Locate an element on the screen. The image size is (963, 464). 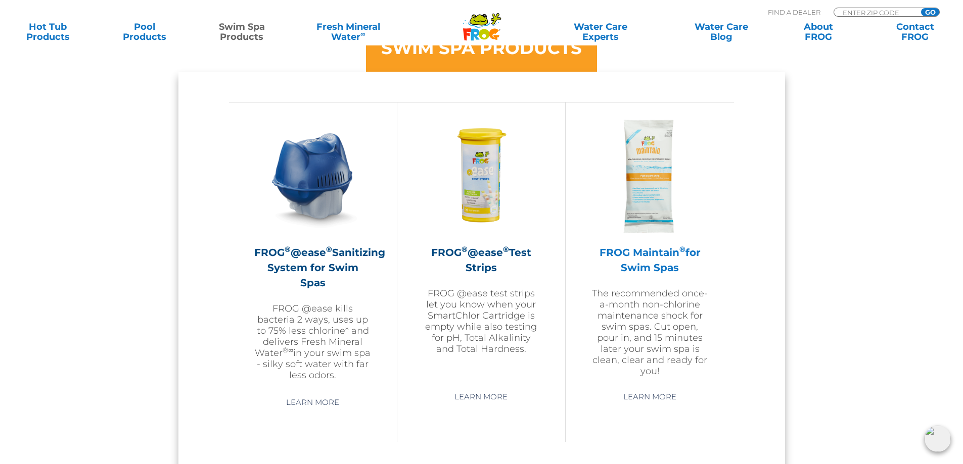
p: The recommended once-a-month non-chlorine maintenance shock for swim spas. Cut open, pour in, and... is located at coordinates (649, 332).